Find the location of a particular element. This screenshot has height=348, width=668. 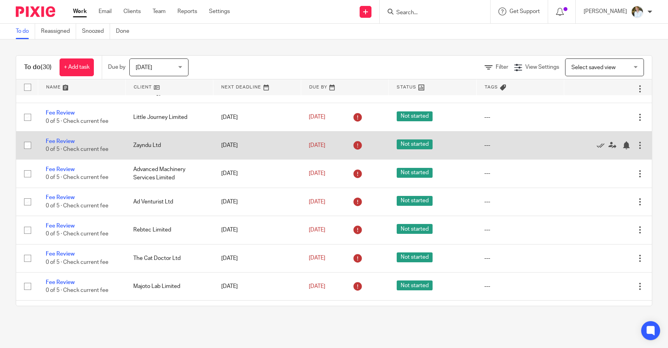

img: Pixie is located at coordinates (36, 11).